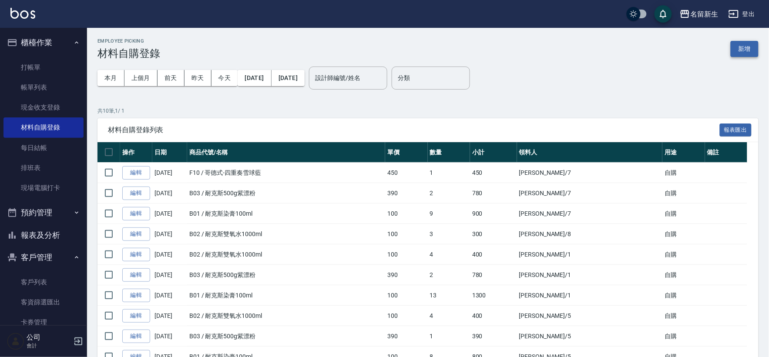  Describe the element at coordinates (493, 152) in the screenshot. I see `th: 小計` at that location.